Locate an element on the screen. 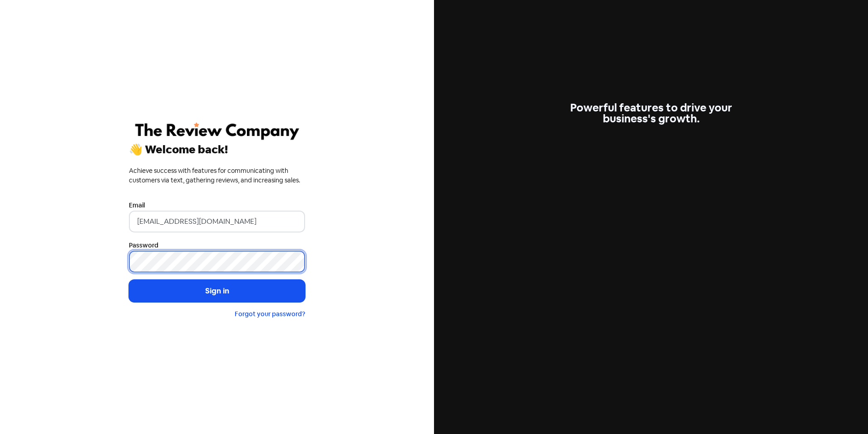  div: Powerful features to drive your business's growth. is located at coordinates (651, 113).